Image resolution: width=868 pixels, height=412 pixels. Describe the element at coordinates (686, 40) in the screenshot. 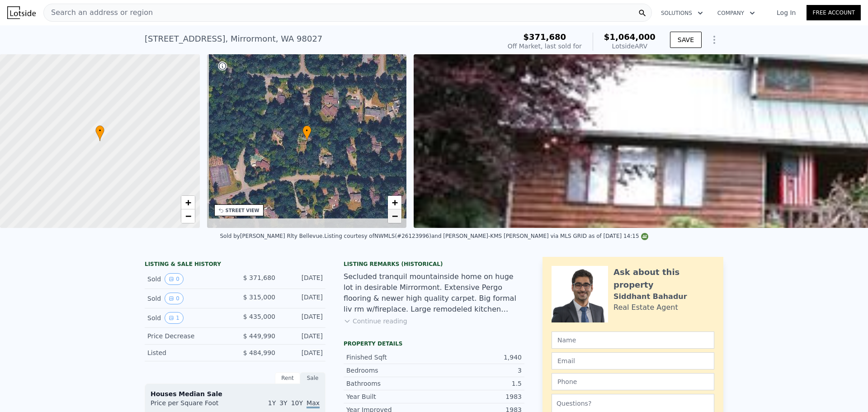

I see `button: SAVE` at that location.